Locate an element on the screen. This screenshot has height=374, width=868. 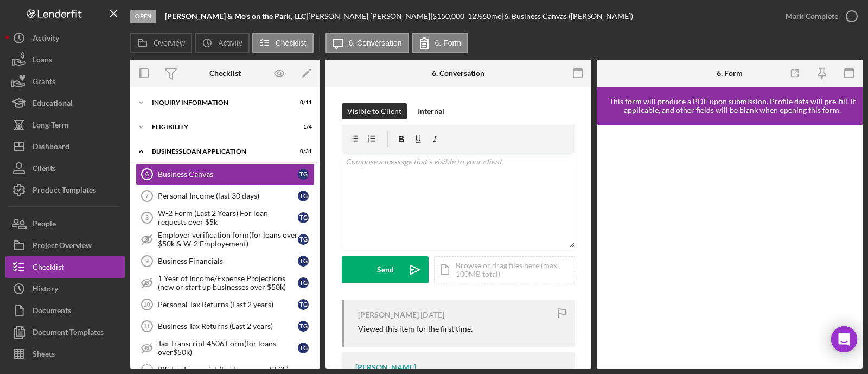
div: W-2 Form (Last 2 Years) For loan requests over $5k is located at coordinates (228, 218).